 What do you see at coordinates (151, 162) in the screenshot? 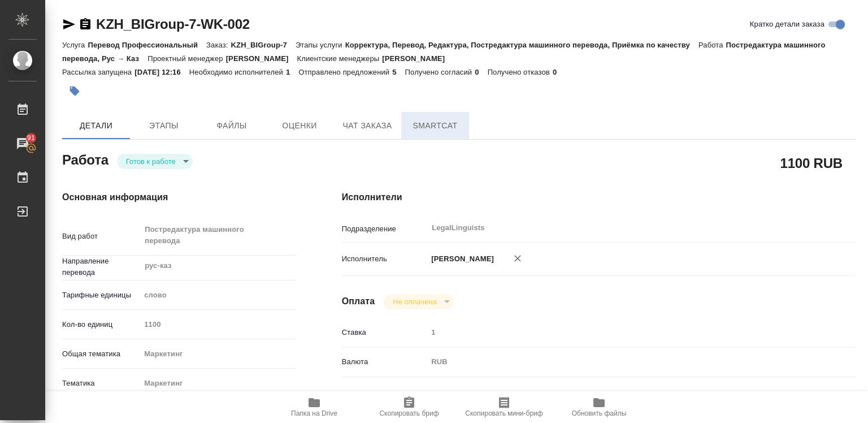
I see `button: Готов к работе` at bounding box center [151, 162].